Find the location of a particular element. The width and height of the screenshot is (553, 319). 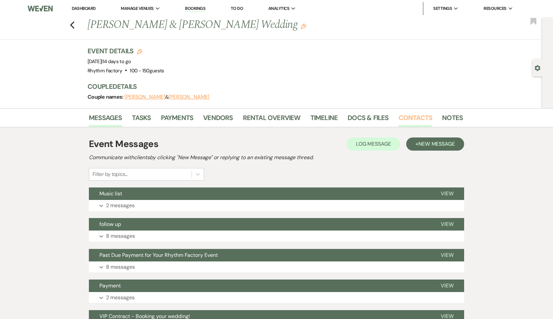

span: Rhythm Factory is located at coordinates (105, 71).